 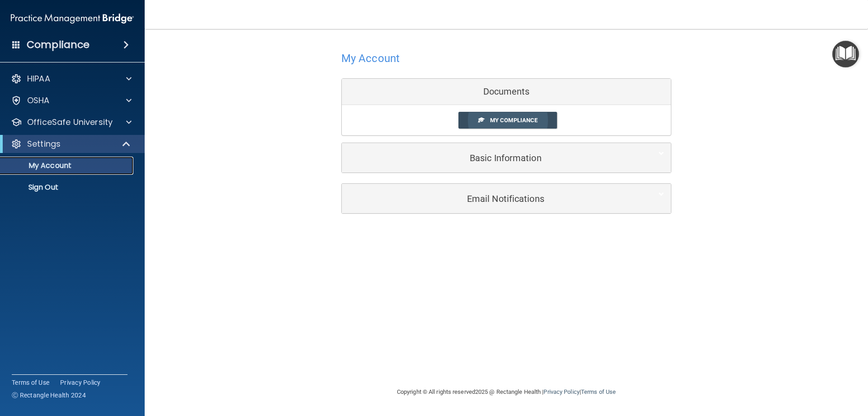 What do you see at coordinates (507, 392) in the screenshot?
I see `div: Copyright © All rights reserved 2025 @ Rectangle Health | |` at bounding box center [507, 392].